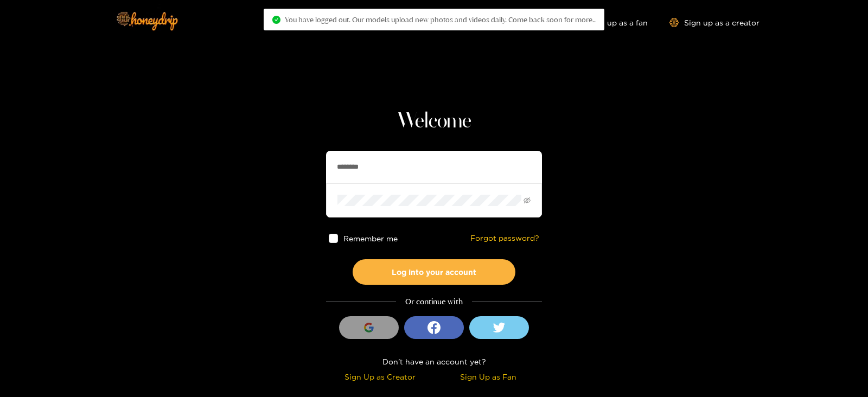 This screenshot has width=868, height=397. What do you see at coordinates (380, 376) in the screenshot?
I see `div: Sign Up as Creator` at bounding box center [380, 376].